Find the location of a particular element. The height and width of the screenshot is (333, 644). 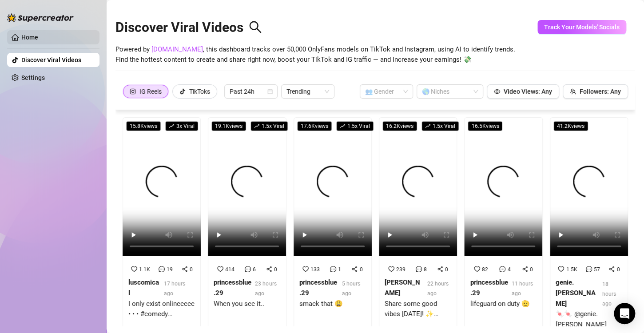

span: search is located at coordinates (255, 27).